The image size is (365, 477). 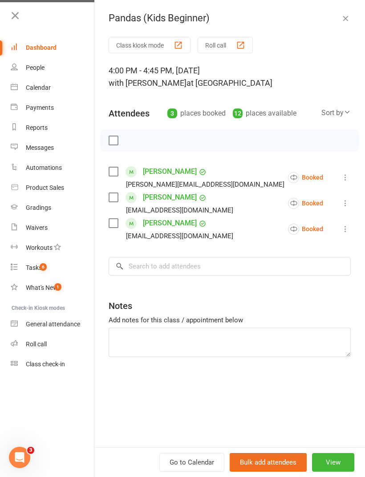 I want to click on a: People, so click(x=52, y=68).